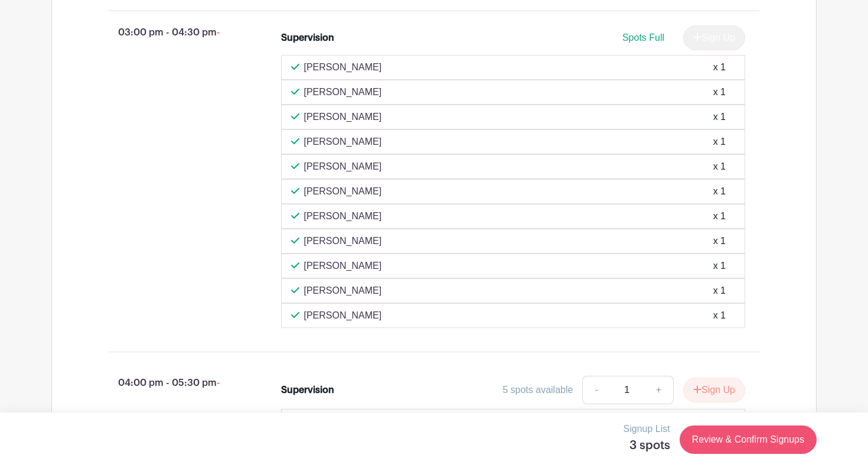  Describe the element at coordinates (749, 439) in the screenshot. I see `a: Review & Confirm Signups` at that location.